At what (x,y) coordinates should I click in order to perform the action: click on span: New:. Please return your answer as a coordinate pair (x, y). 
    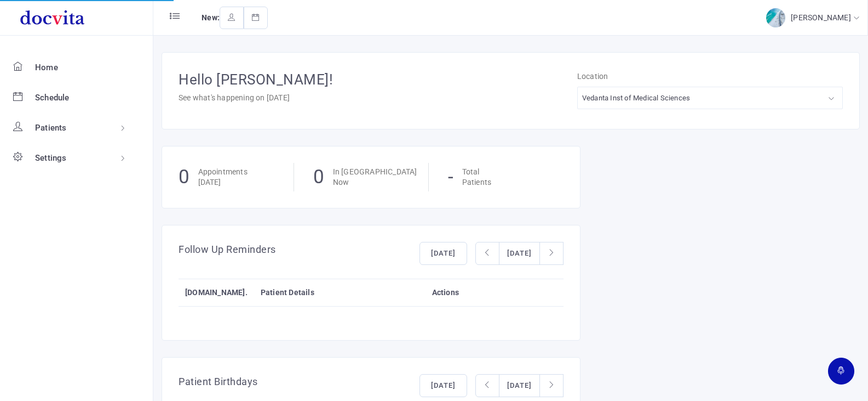
    Looking at the image, I should click on (211, 18).